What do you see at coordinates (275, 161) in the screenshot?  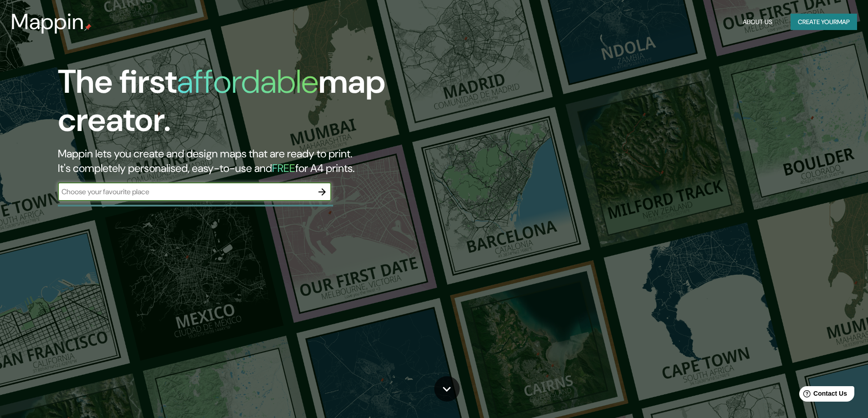 I see `h2: Mappin lets you create and design maps that are ready to print. It's completely personalised, eas...` at bounding box center [275, 161].